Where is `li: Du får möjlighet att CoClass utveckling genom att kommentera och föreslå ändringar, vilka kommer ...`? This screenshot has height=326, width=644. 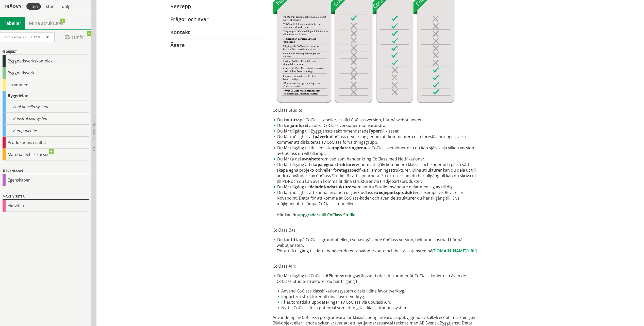
li: Du får möjlighet att CoClass utveckling genom att kommentera och föreslå ändringar, vilka kommer ... is located at coordinates (375, 139).